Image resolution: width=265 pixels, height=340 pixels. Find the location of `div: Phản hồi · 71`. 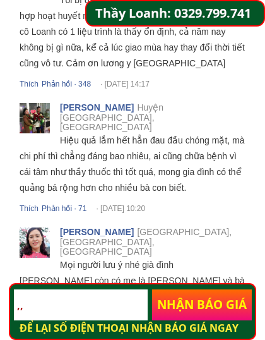

div: Phản hồi · 71 is located at coordinates (64, 209).